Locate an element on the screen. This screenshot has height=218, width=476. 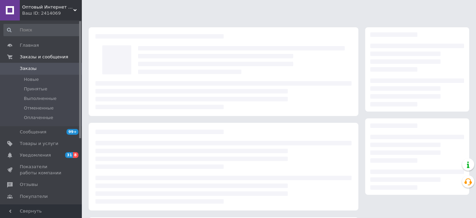
span: Покупатели is located at coordinates (34, 196).